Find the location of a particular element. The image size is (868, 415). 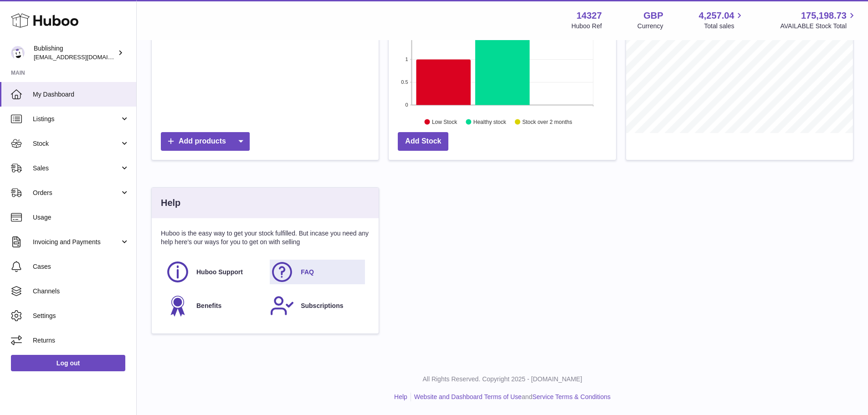

text: Stock over 2 months is located at coordinates (547, 121).